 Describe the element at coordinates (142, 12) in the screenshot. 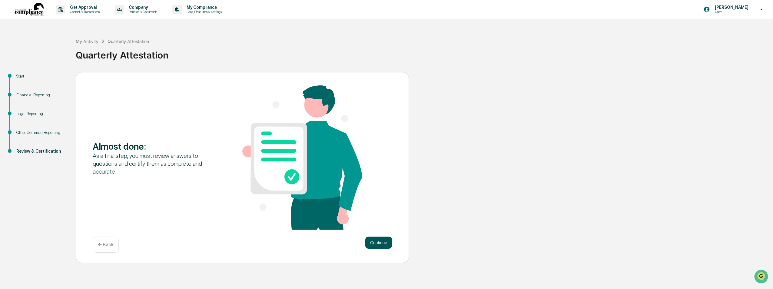

I see `p: Policies & Documents` at that location.